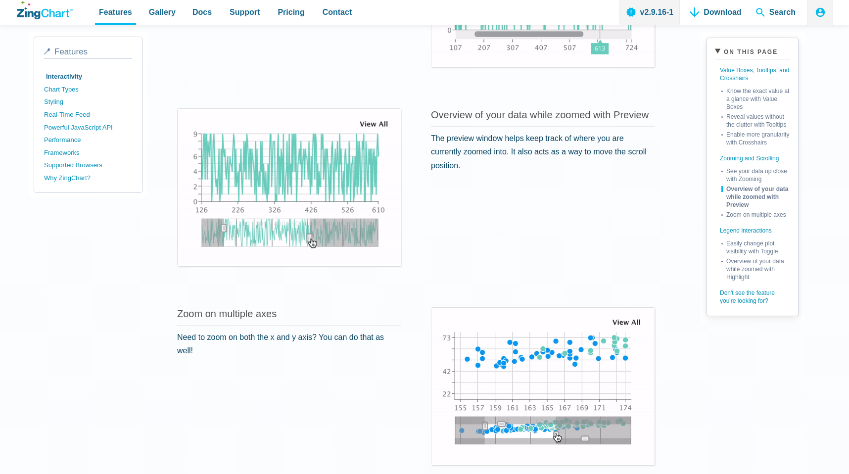  I want to click on a: Zooming and Scrolling, so click(753, 156).